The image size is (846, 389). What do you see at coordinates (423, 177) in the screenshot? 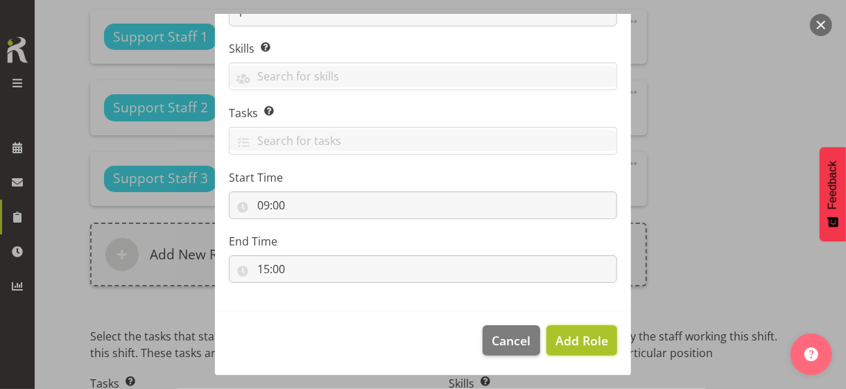
I see `label: Start Time` at bounding box center [423, 177].